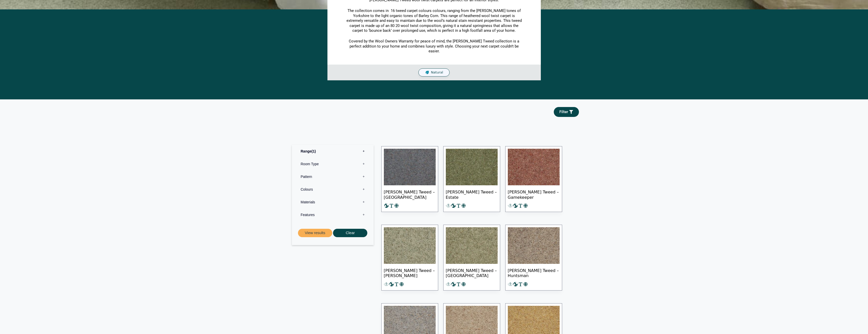 The height and width of the screenshot is (334, 868). What do you see at coordinates (333, 151) in the screenshot?
I see `label: Range` at bounding box center [333, 151].